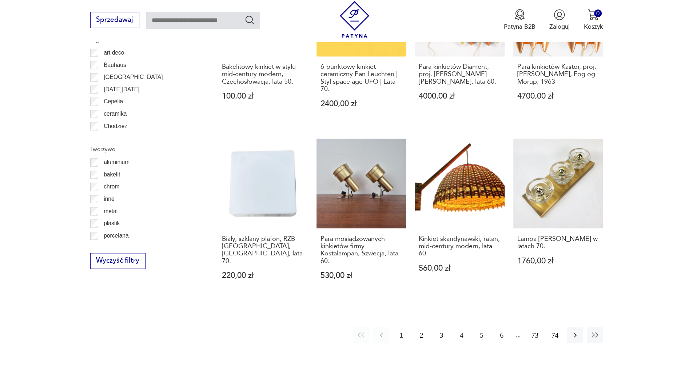 This screenshot has height=378, width=693. What do you see at coordinates (422, 335) in the screenshot?
I see `button: 2` at bounding box center [422, 335].